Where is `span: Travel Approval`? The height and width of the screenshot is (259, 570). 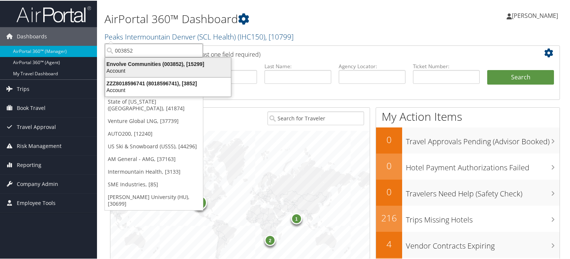 span: Travel Approval is located at coordinates (36, 126).